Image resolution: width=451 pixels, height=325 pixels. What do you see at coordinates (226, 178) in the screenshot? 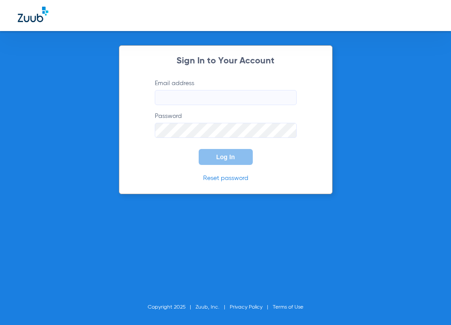
I see `a: Reset password` at bounding box center [226, 178].